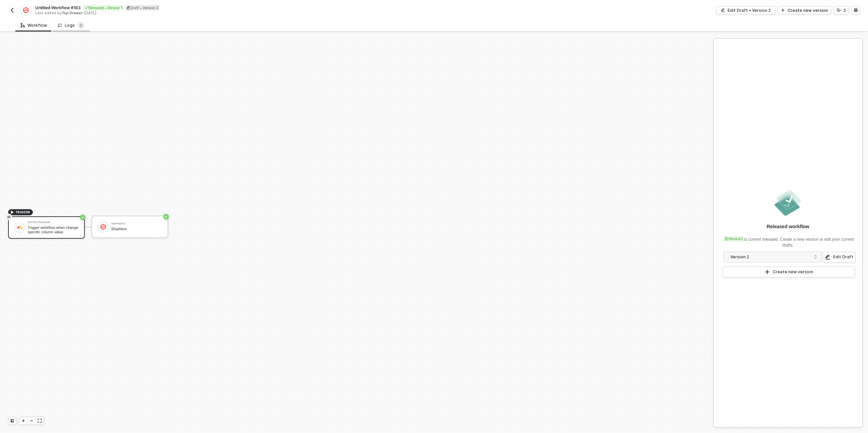  What do you see at coordinates (13, 10) in the screenshot?
I see `img: back` at bounding box center [13, 10].